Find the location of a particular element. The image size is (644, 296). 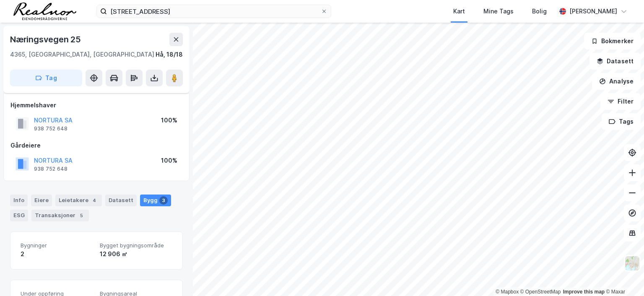

div: Bolig is located at coordinates (540, 11).